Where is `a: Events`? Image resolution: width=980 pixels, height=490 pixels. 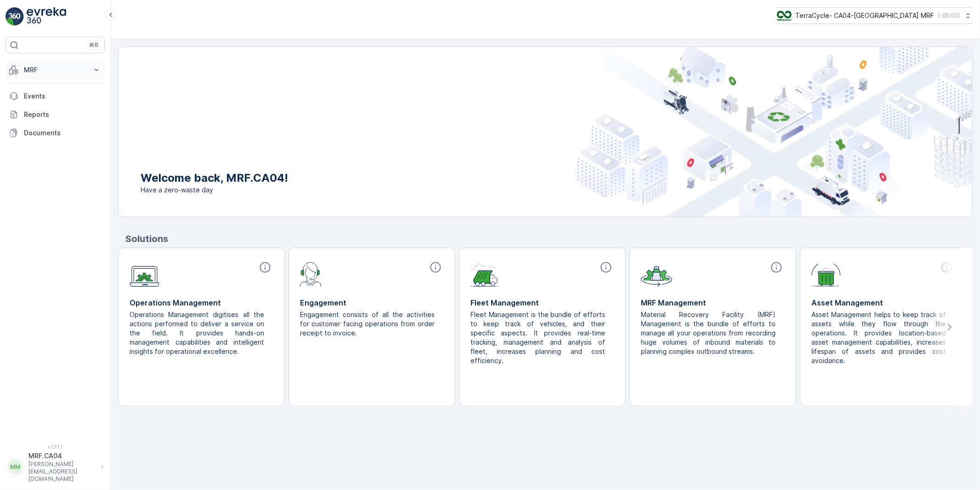
a: Events is located at coordinates (55, 96).